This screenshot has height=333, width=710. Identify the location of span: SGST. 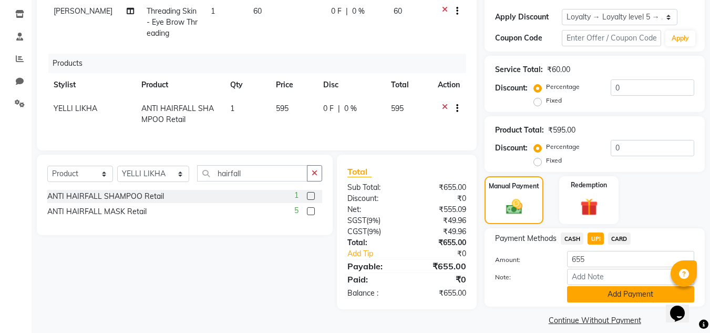
(357, 220).